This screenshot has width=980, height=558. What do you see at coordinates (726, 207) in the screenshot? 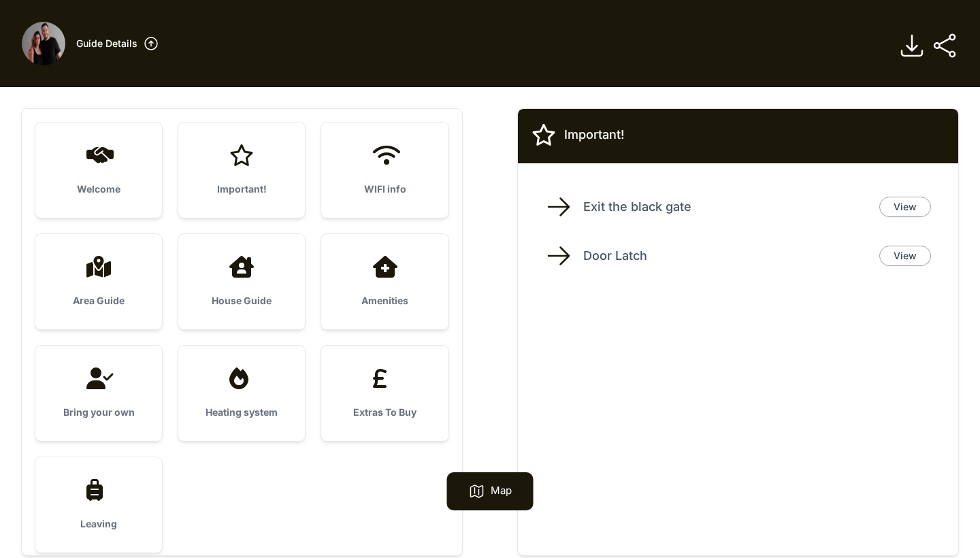
I see `p: Exit the black gate` at bounding box center [726, 207].